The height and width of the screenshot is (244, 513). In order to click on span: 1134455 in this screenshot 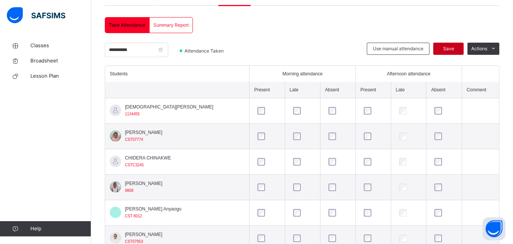, I will do `click(132, 114)`.